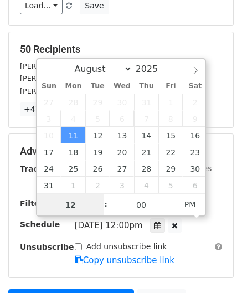 This screenshot has height=293, width=242. What do you see at coordinates (43, 109) in the screenshot?
I see `a: +47 more` at bounding box center [43, 109].